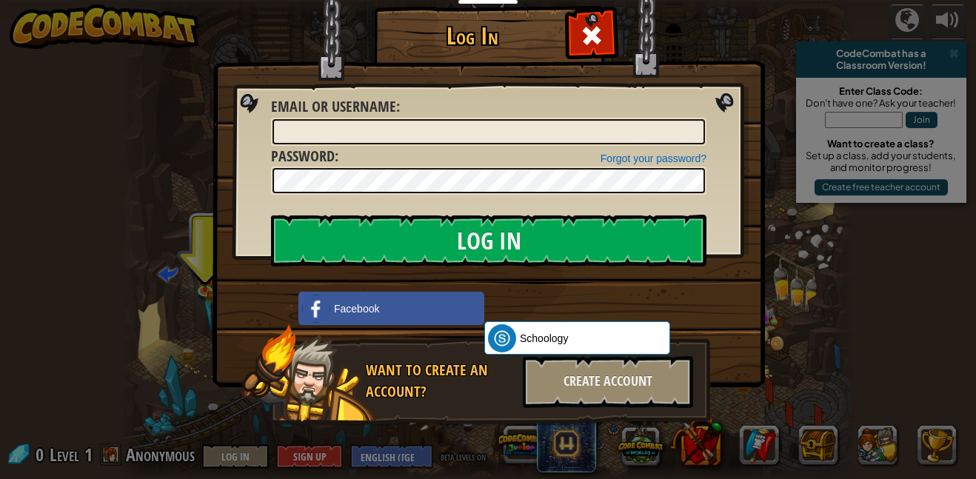  Describe the element at coordinates (472, 36) in the screenshot. I see `h1: Log In` at that location.